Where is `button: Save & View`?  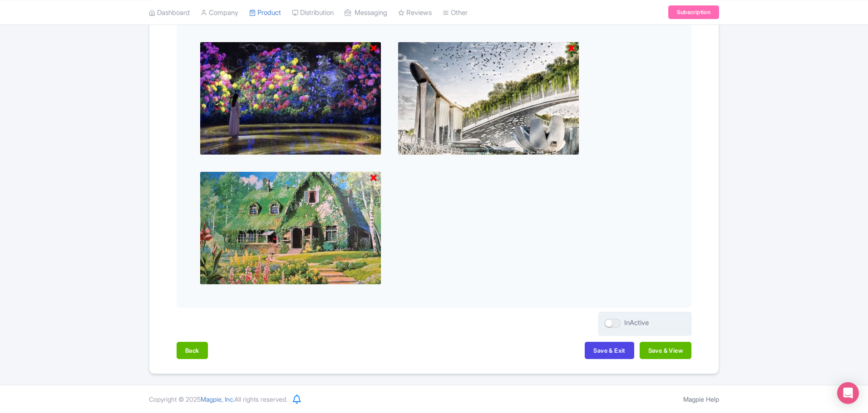
button: Save & View is located at coordinates (666, 351).